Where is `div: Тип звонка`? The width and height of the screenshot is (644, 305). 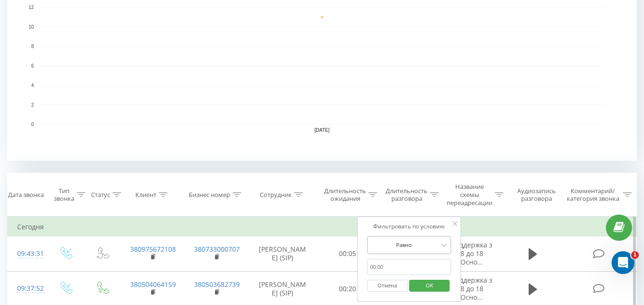
div: Тип звонка is located at coordinates (64, 195).